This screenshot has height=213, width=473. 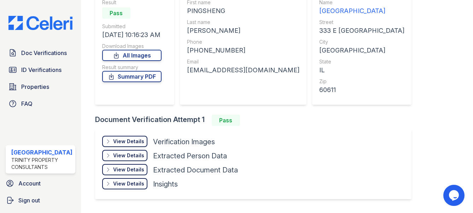 What do you see at coordinates (132, 77) in the screenshot?
I see `a: Summary PDF` at bounding box center [132, 77].